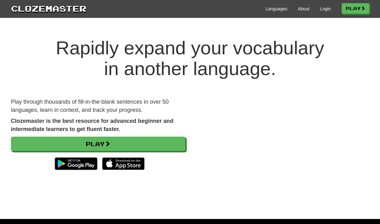 The height and width of the screenshot is (224, 380). What do you see at coordinates (49, 8) in the screenshot?
I see `a: Clozemaster` at bounding box center [49, 8].